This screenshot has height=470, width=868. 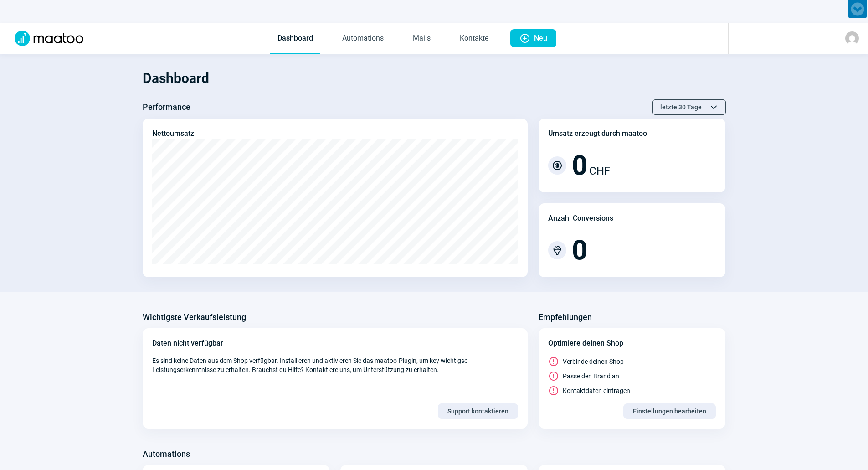 What do you see at coordinates (597, 133) in the screenshot?
I see `div: Umsatz erzeugt durch maatoo` at bounding box center [597, 133].